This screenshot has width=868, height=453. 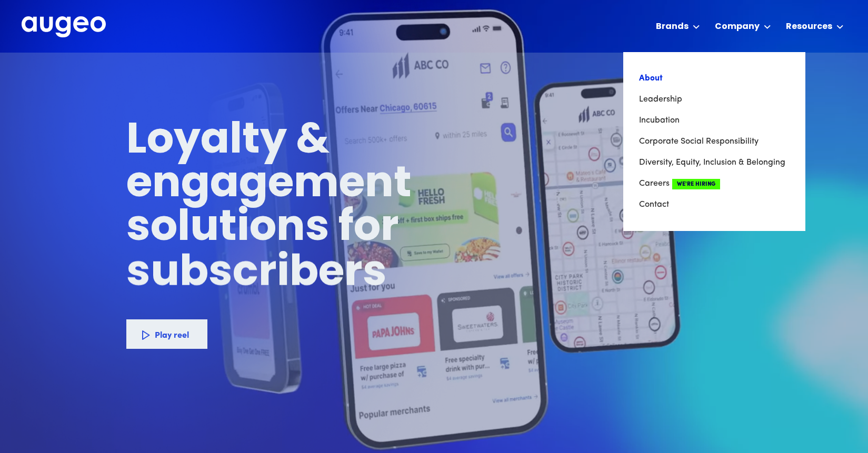 What do you see at coordinates (714, 78) in the screenshot?
I see `a: About` at bounding box center [714, 78].